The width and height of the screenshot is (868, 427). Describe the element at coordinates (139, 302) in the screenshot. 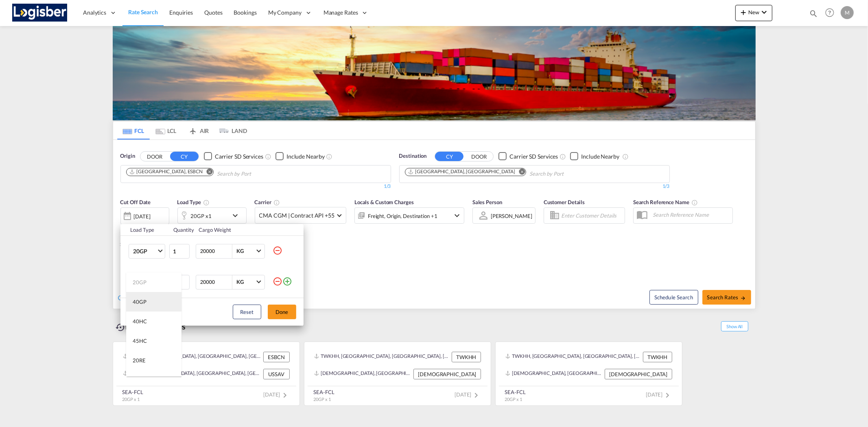

I see `div: 40GP` at that location.